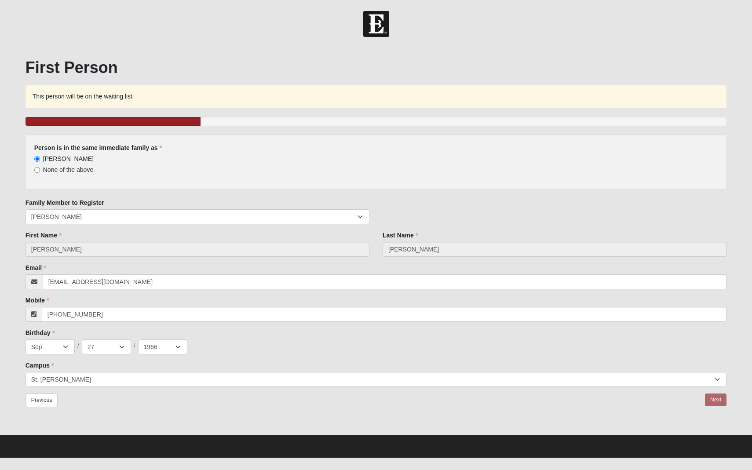  What do you see at coordinates (37, 170) in the screenshot?
I see `input: None of the above` at bounding box center [37, 170].